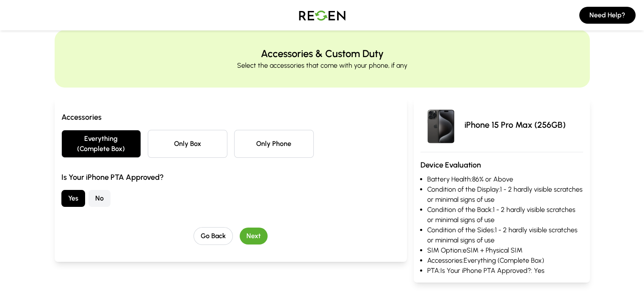  I want to click on li: Condition of the Back: 1 - 2 hardly visible scratches or minimal signs of use, so click(505, 215).